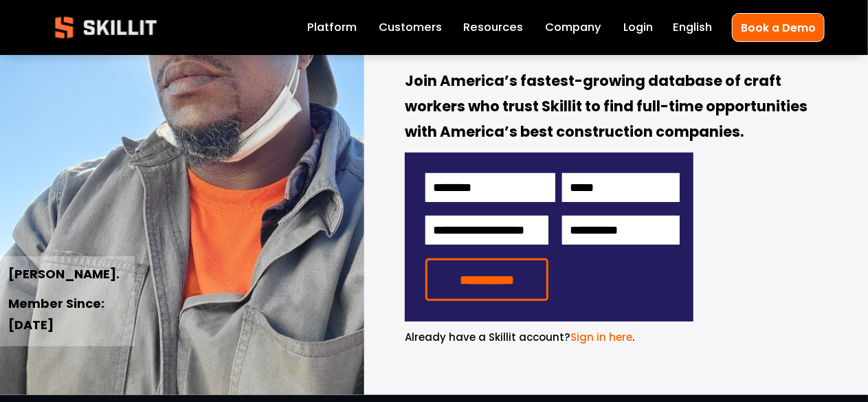  I want to click on span: English, so click(692, 27).